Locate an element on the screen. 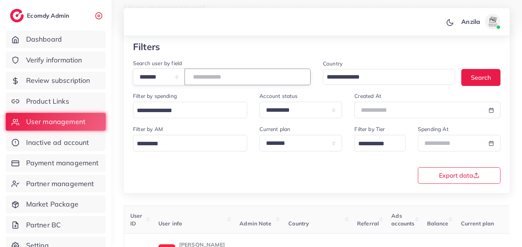 The width and height of the screenshot is (522, 247). a: Verify information is located at coordinates (56, 60).